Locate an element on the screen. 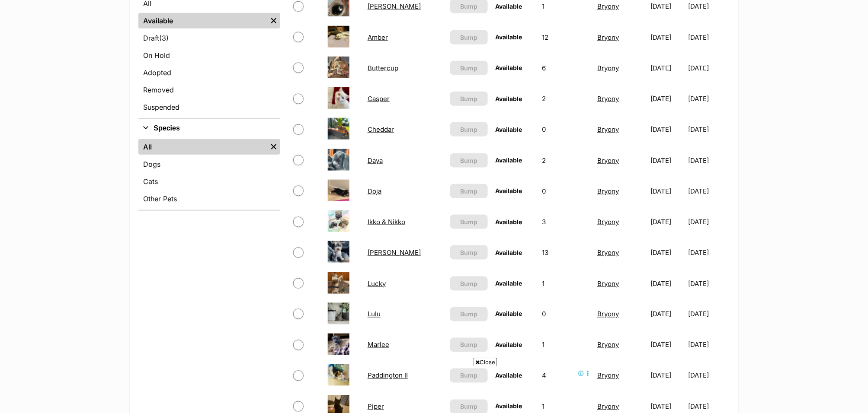  a: On Hold is located at coordinates (209, 55).